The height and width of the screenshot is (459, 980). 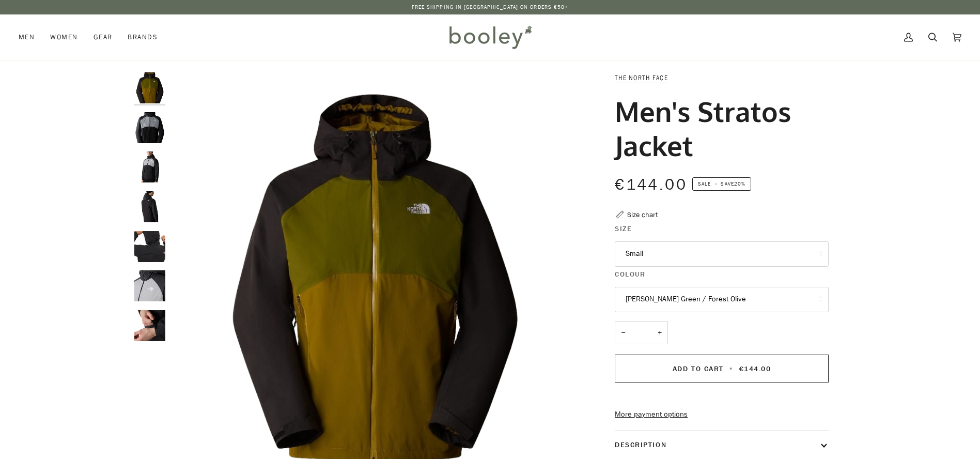 What do you see at coordinates (641, 333) in the screenshot?
I see `input: Quantity` at bounding box center [641, 333].